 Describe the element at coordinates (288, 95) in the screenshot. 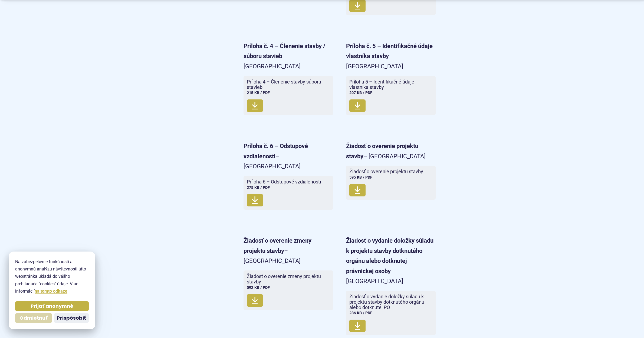

I see `a: Príloha 4 – Členenie stavby súboru stavieb215 KB / PDF` at that location.